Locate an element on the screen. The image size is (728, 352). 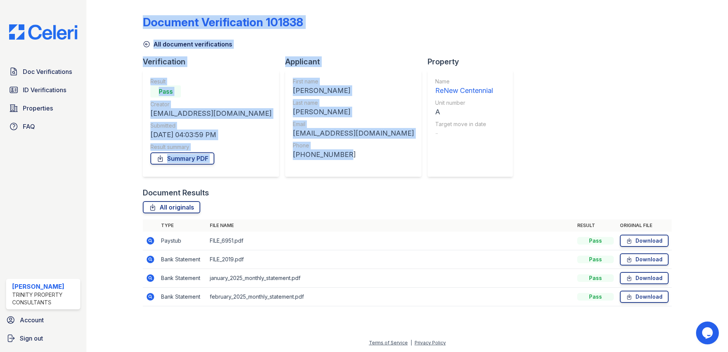
a: Terms of Service is located at coordinates (388, 342).